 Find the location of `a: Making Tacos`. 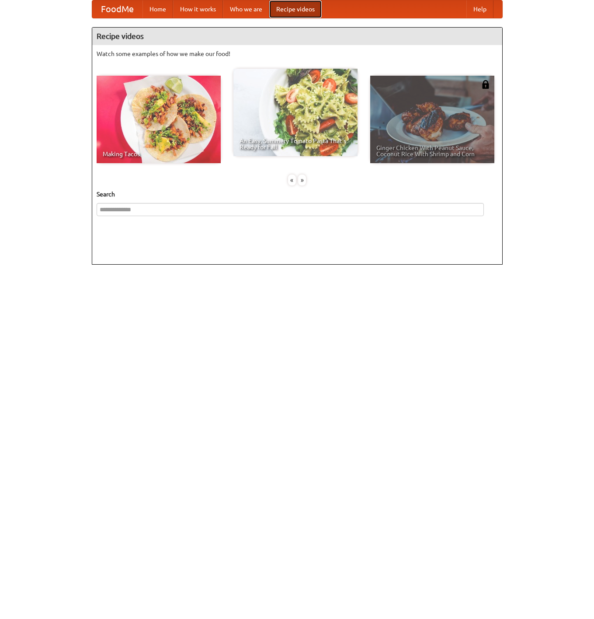

a: Making Tacos is located at coordinates (159, 119).